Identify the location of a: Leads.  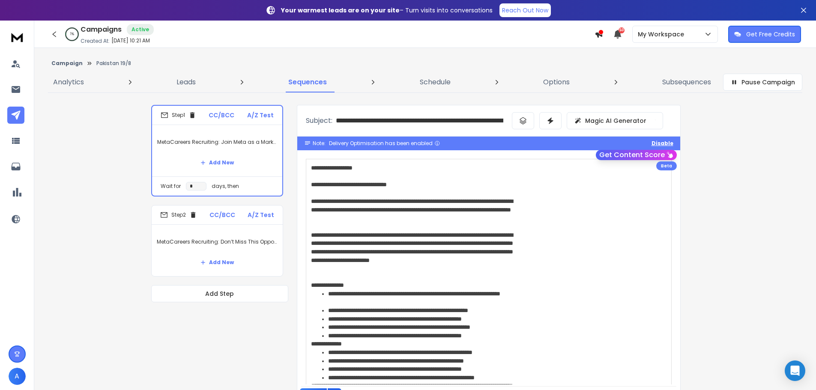
(186, 82).